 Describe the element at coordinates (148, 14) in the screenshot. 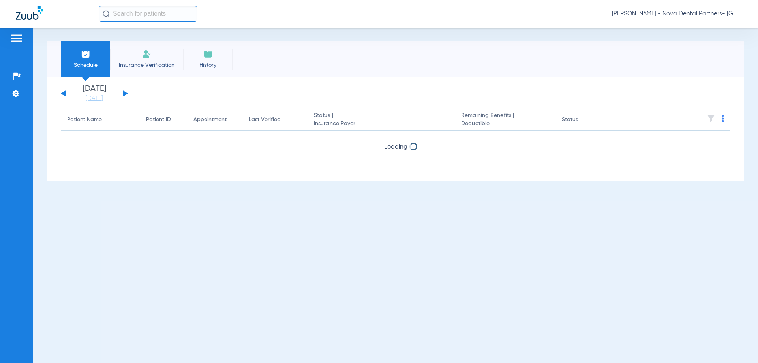

I see `input: Search for patients` at that location.